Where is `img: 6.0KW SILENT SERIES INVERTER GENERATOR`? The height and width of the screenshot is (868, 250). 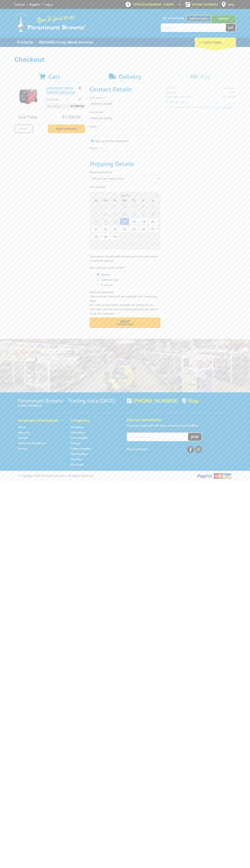
img: 6.0KW SILENT SERIES INVERTER GENERATOR is located at coordinates (29, 96).